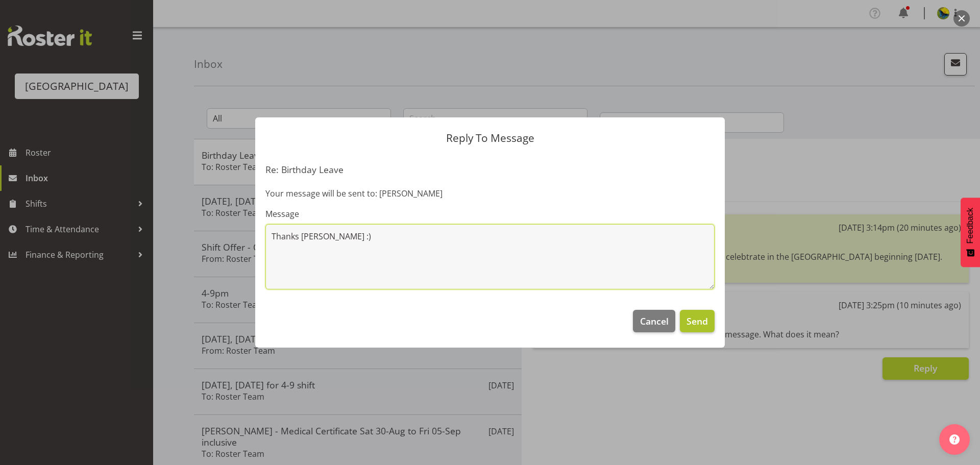  What do you see at coordinates (490, 138) in the screenshot?
I see `p: Reply To Message` at bounding box center [490, 138].